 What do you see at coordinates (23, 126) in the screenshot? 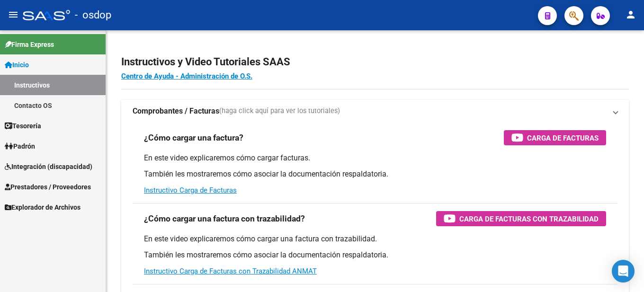
I see `span: Tesorería` at bounding box center [23, 126].